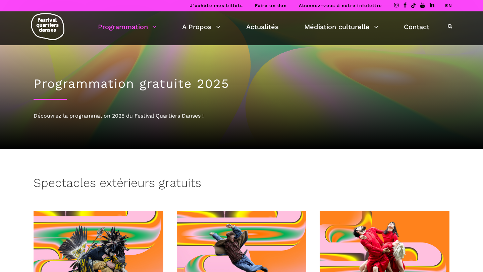  What do you see at coordinates (448, 5) in the screenshot?
I see `a: EN` at bounding box center [448, 5].